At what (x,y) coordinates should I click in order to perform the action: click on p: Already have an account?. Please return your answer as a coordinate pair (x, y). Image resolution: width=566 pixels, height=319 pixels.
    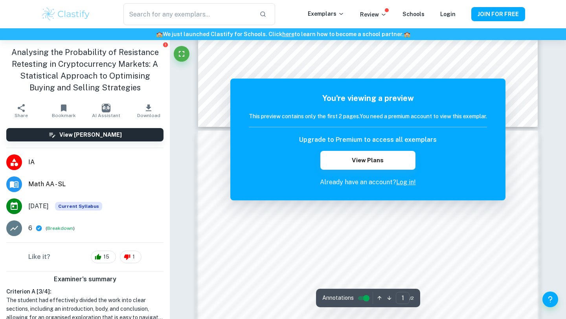
    Looking at the image, I should click on (368, 182).